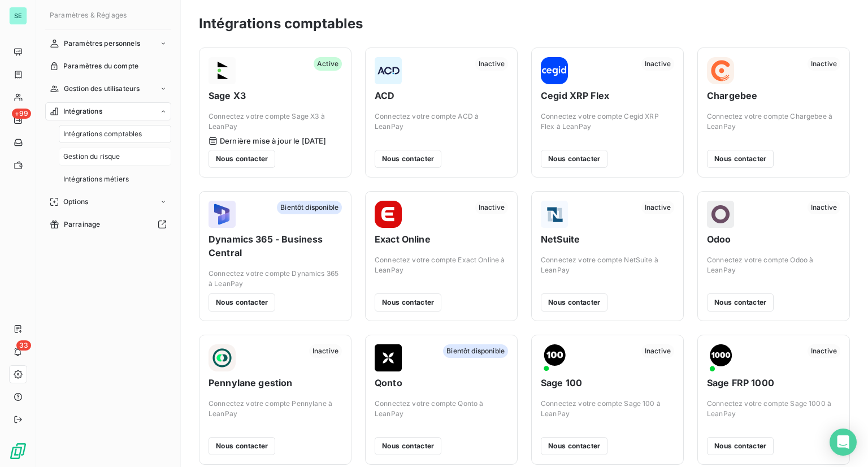 Image resolution: width=868 pixels, height=467 pixels. What do you see at coordinates (83, 112) in the screenshot?
I see `span: Intégrations` at bounding box center [83, 112].